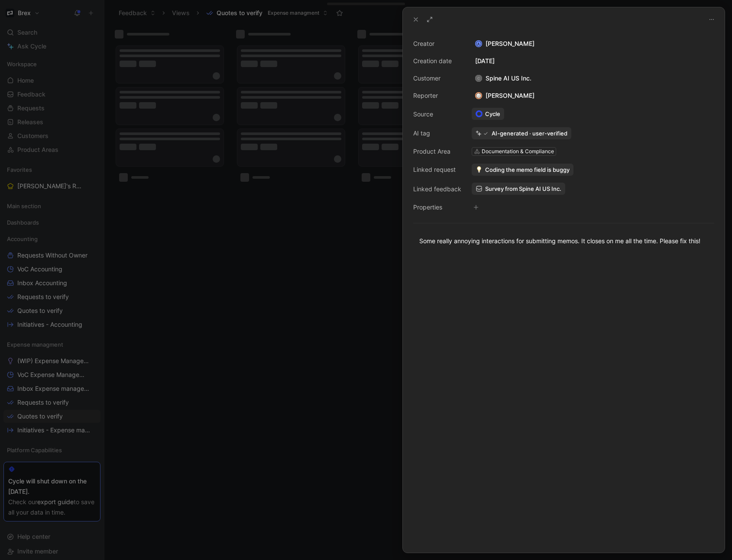 The image size is (732, 560). What do you see at coordinates (479, 44) in the screenshot?
I see `div: A` at bounding box center [479, 44].